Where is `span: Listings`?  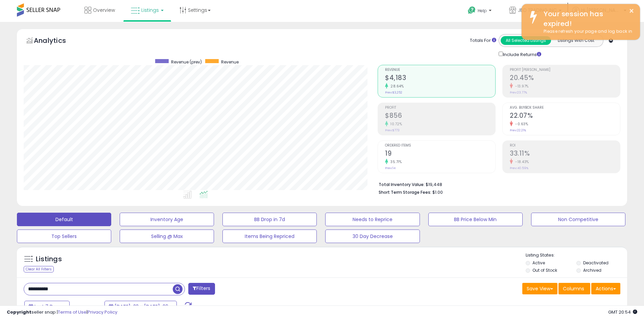 span: Listings is located at coordinates (150, 10).